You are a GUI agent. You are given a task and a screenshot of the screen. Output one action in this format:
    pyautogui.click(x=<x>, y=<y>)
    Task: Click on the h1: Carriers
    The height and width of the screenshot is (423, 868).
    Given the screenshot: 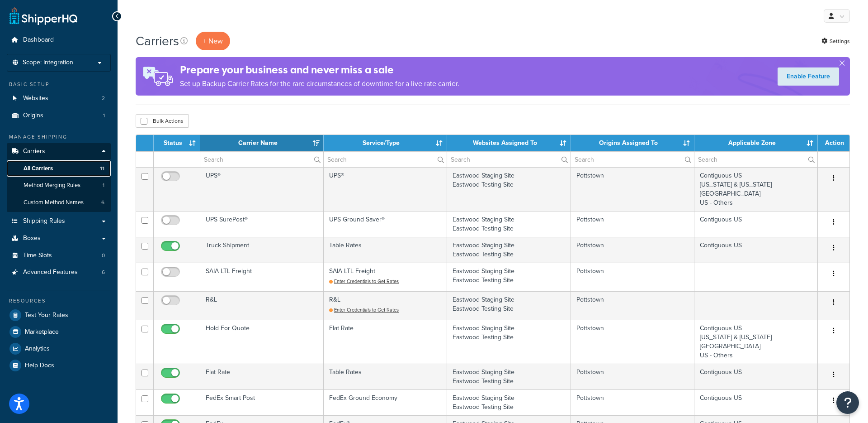 What is the action you would take?
    pyautogui.click(x=157, y=41)
    